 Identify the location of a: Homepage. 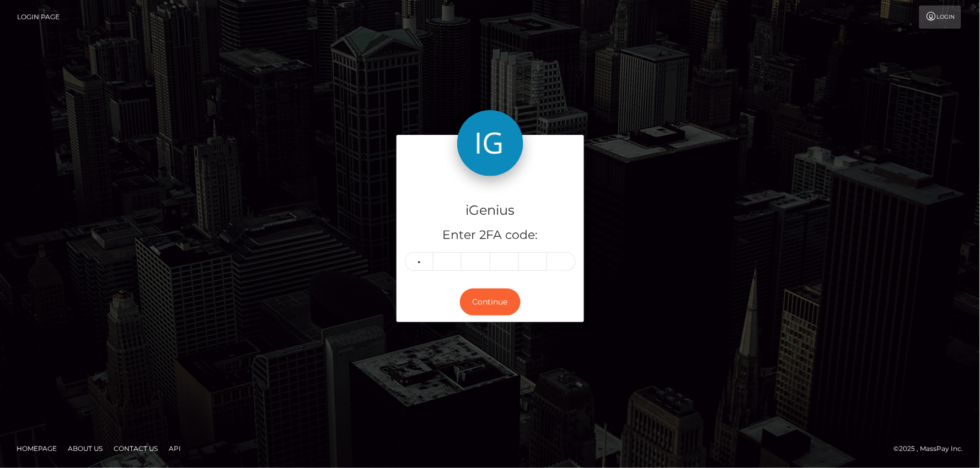
(36, 448).